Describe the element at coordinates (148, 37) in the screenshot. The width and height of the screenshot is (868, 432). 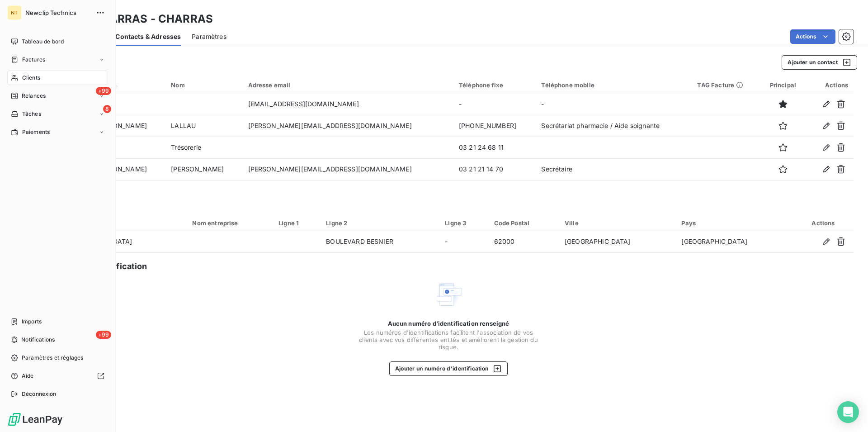
I see `span: Contacts & Adresses` at that location.